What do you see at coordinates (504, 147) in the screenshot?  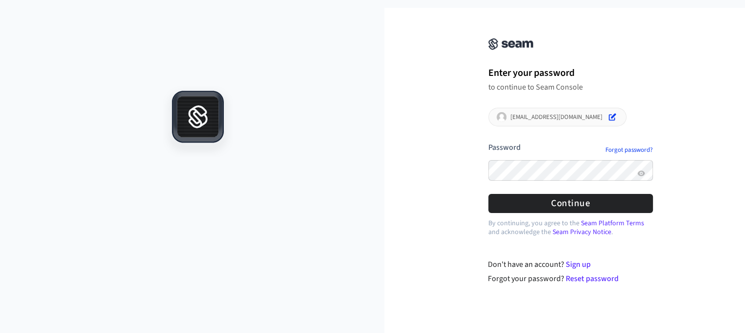 I see `label: Password` at bounding box center [504, 147].